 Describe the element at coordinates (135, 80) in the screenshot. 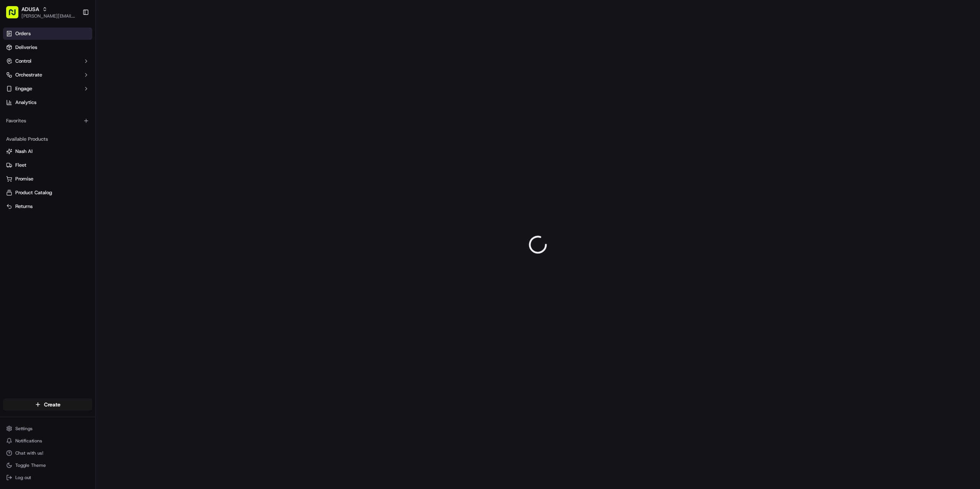

I see `button: Start new chat` at that location.